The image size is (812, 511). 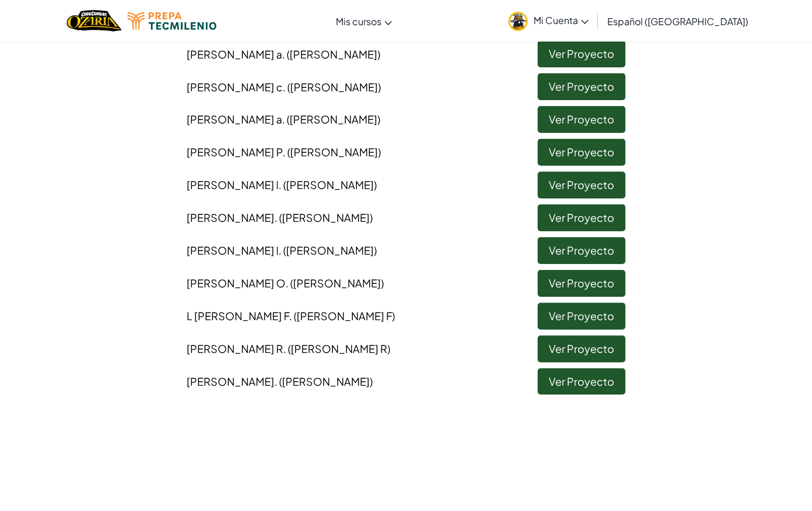 What do you see at coordinates (561, 20) in the screenshot?
I see `span: Mi Cuenta` at bounding box center [561, 20].